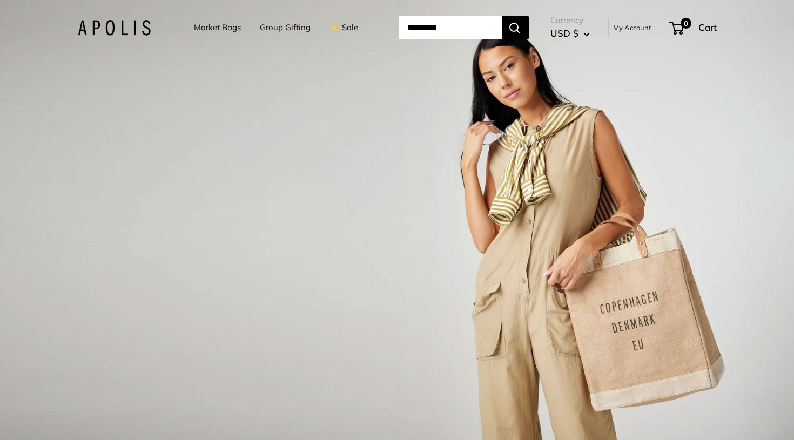 This screenshot has height=440, width=794. I want to click on a: 0 Cart, so click(694, 28).